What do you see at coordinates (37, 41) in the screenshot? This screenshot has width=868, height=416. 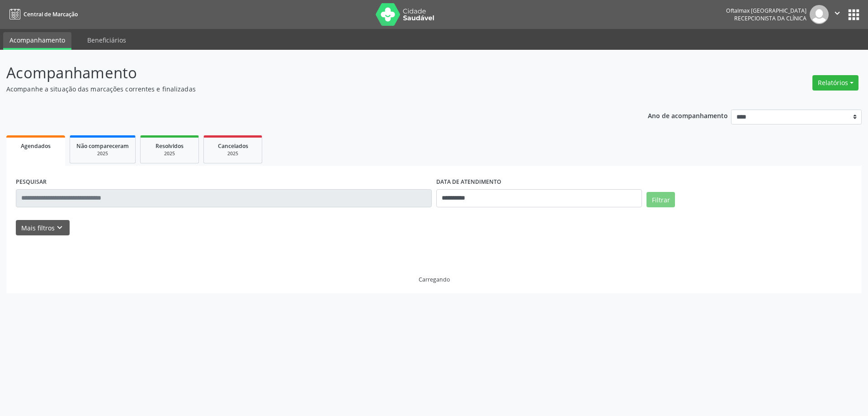 I see `a: Acompanhamento` at bounding box center [37, 41].